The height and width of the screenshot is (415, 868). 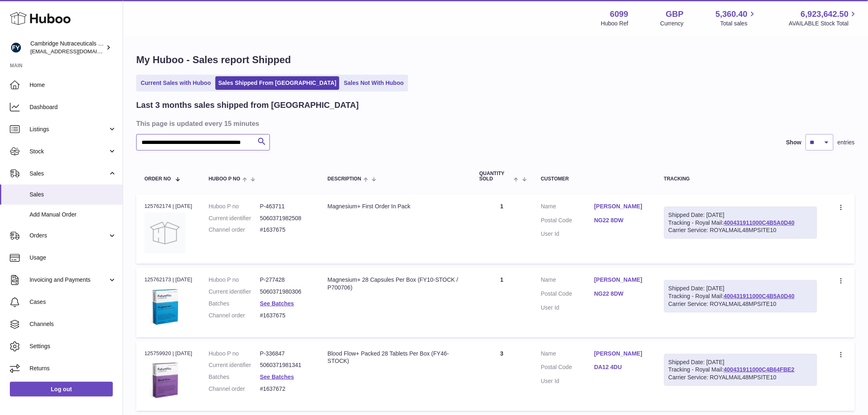 What do you see at coordinates (395, 284) in the screenshot?
I see `div: Magnesium+ 28 Capsules Per Box (FY10-STOCK / P700706)` at bounding box center [395, 284].